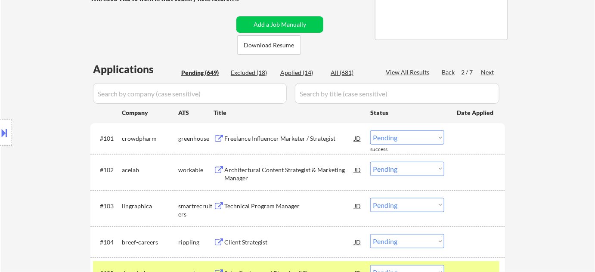 This screenshot has width=595, height=272. What do you see at coordinates (471, 72) in the screenshot?
I see `div: 2 / 7` at bounding box center [471, 72].